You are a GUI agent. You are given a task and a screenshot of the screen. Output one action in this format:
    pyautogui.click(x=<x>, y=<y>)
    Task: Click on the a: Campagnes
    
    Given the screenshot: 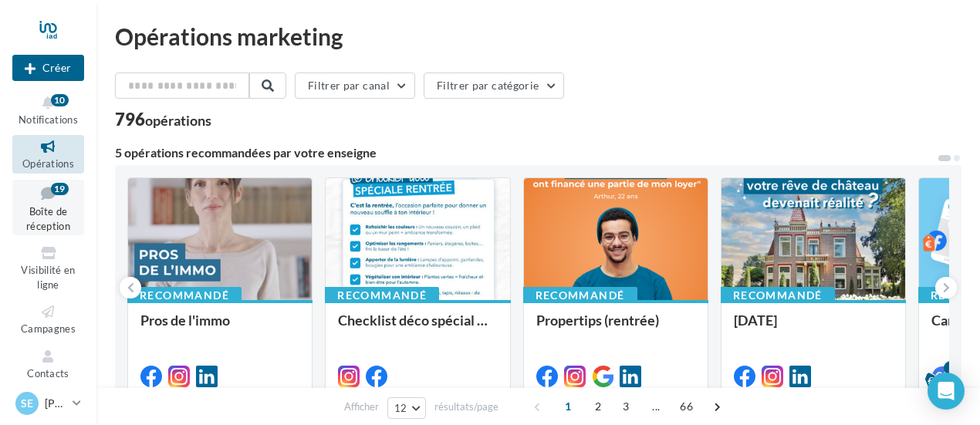 What is the action you would take?
    pyautogui.click(x=48, y=319)
    